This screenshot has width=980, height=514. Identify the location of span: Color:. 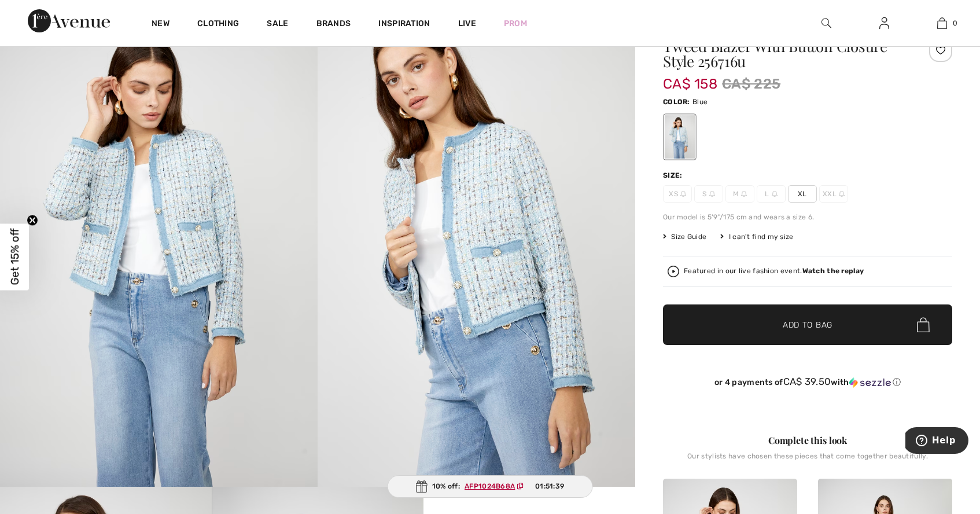
(676, 102).